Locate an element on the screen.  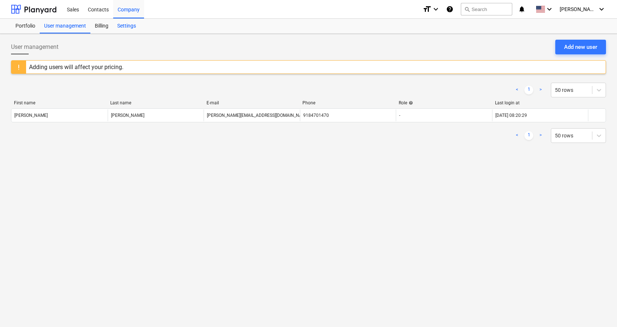
a: Settings is located at coordinates (126, 26).